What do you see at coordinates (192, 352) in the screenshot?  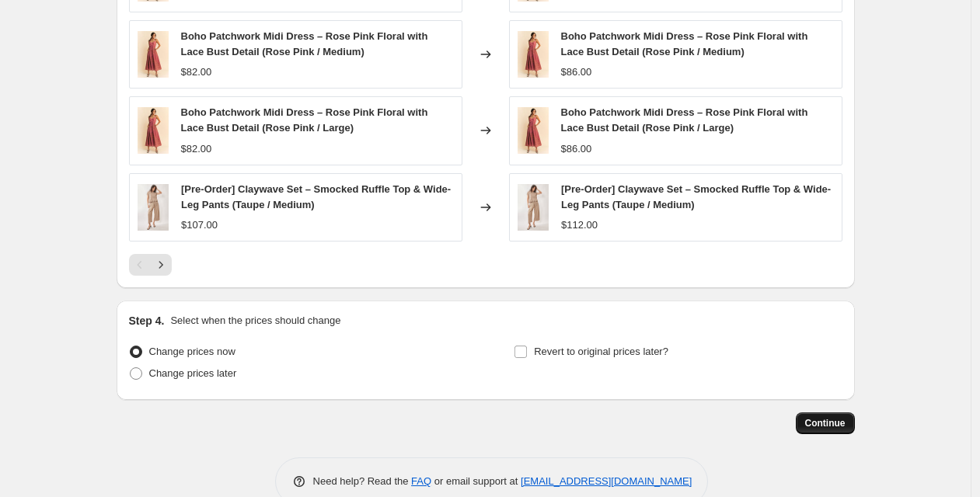 I see `span: Change prices now` at bounding box center [192, 352].